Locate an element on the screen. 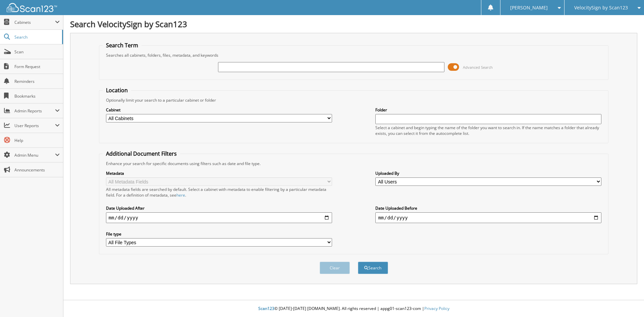  span: Help is located at coordinates (37, 140).